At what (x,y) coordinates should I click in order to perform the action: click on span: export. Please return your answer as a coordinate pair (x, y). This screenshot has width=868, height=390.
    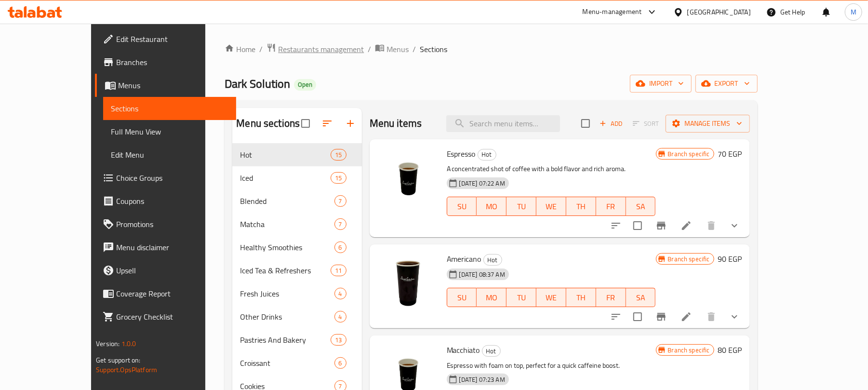
    Looking at the image, I should click on (726, 84).